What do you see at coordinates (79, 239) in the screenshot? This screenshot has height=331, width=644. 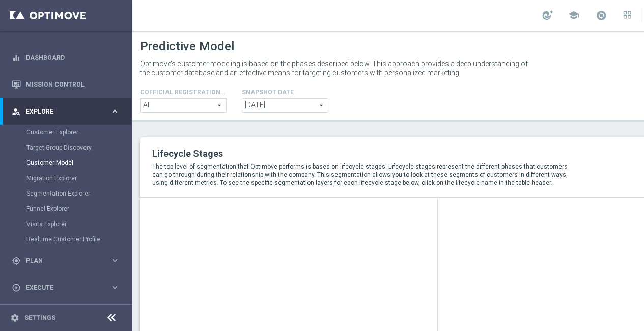 I see `div: Realtime Customer Profile` at bounding box center [79, 239].